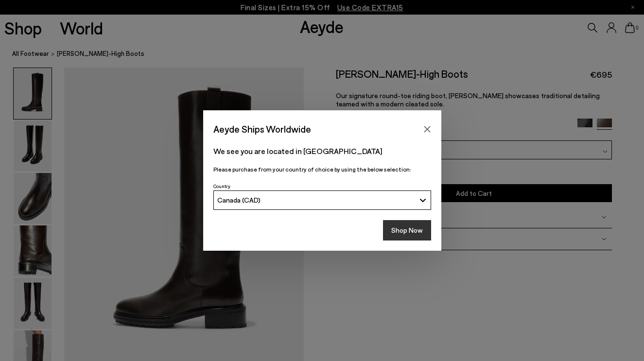  What do you see at coordinates (427, 129) in the screenshot?
I see `button: Close` at bounding box center [427, 129].